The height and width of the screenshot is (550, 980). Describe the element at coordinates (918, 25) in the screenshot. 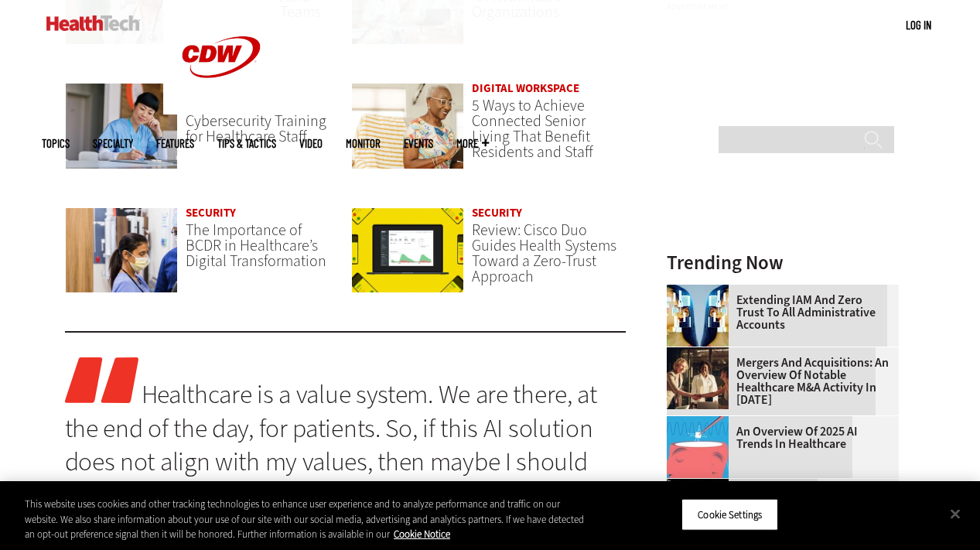

I see `a: Log in` at that location.